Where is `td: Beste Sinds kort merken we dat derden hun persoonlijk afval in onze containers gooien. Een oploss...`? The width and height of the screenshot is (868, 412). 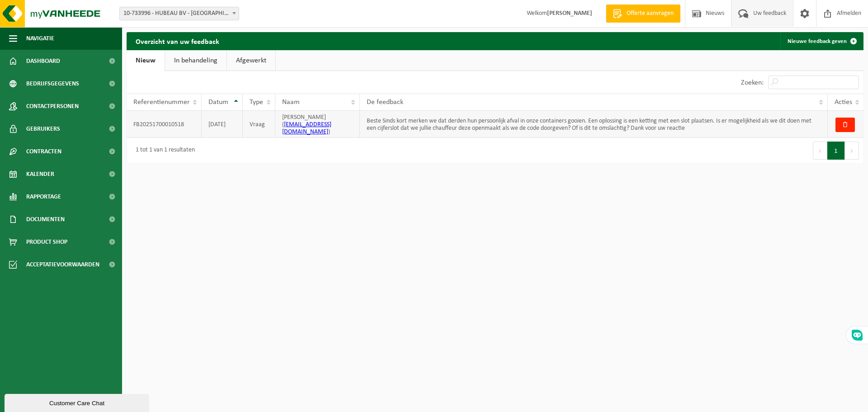 td: Beste Sinds kort merken we dat derden hun persoonlijk afval in onze containers gooien. Een oploss... is located at coordinates (593, 125).